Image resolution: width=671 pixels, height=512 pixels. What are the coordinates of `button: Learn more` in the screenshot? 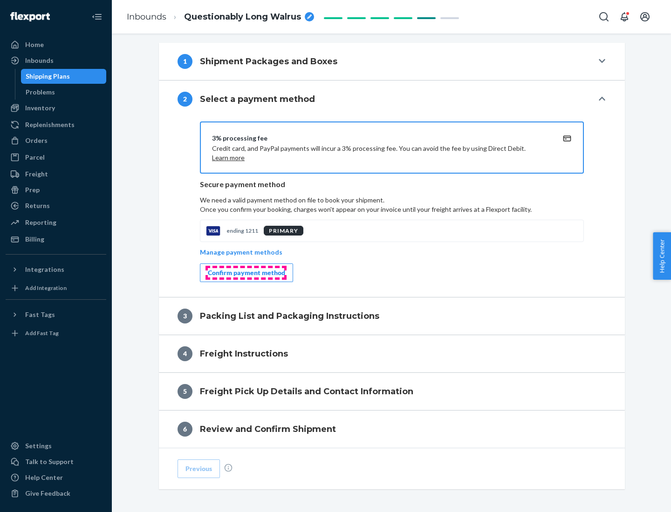 It's located at (228, 158).